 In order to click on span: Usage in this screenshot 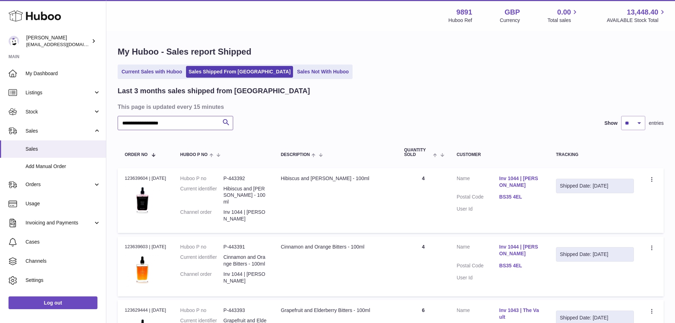, I will do `click(63, 203)`.